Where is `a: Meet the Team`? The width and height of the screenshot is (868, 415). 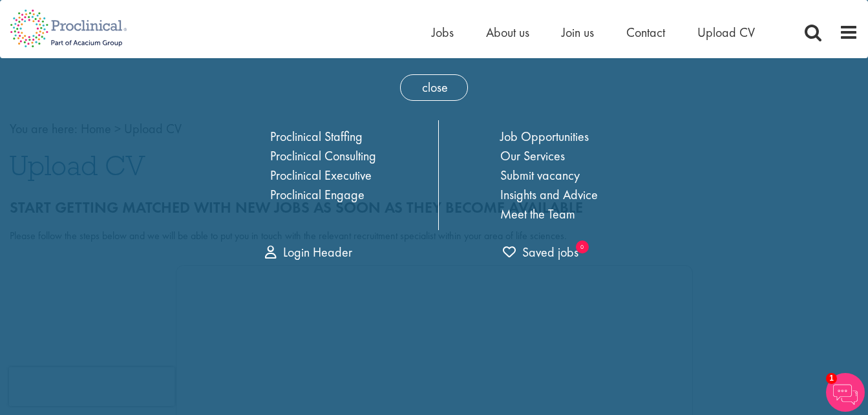 a: Meet the Team is located at coordinates (538, 214).